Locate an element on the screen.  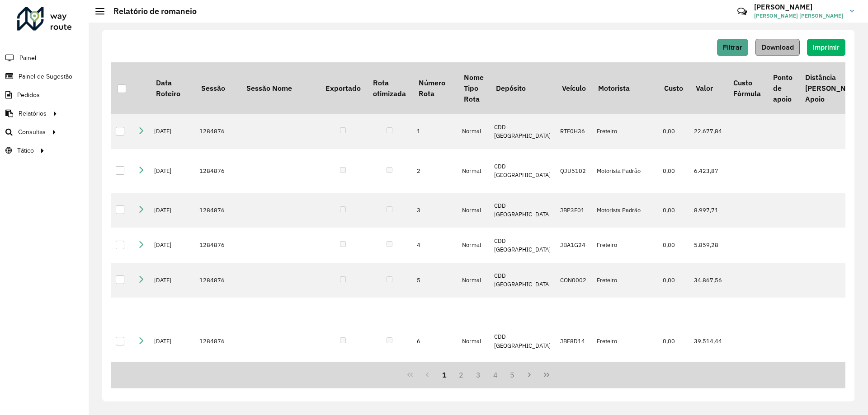
td: 5 is located at coordinates (435, 281).